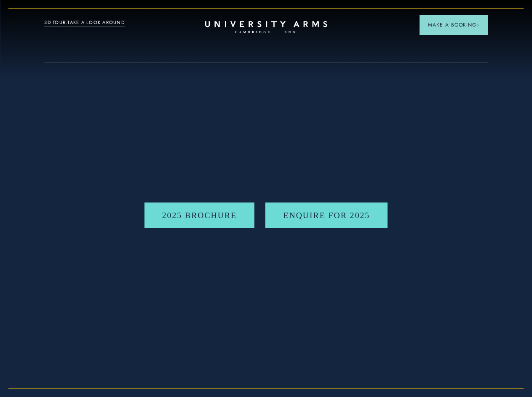 The image size is (532, 397). Describe the element at coordinates (326, 215) in the screenshot. I see `a: Enquire for 2025` at that location.